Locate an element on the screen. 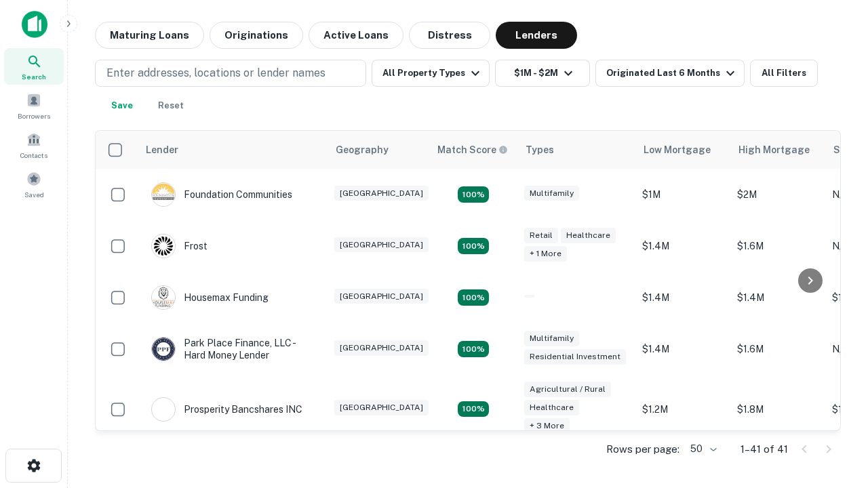  div: Matching Properties: 7, hasApolloMatch: undefined is located at coordinates (474, 410).